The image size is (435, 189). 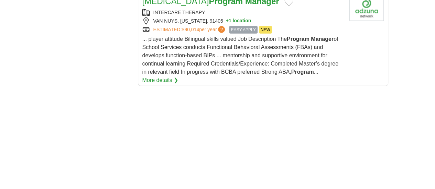 What do you see at coordinates (190, 30) in the screenshot?
I see `span: $90,014` at bounding box center [190, 30].